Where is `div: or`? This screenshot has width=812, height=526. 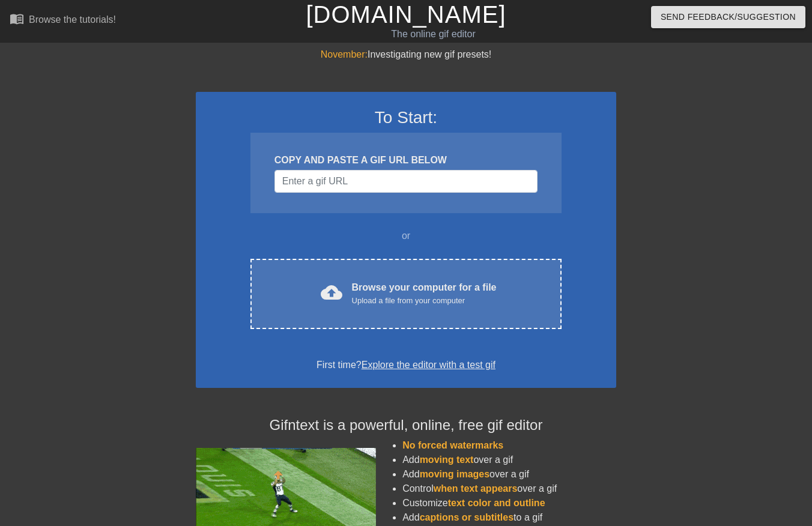
div: or is located at coordinates (406, 236).